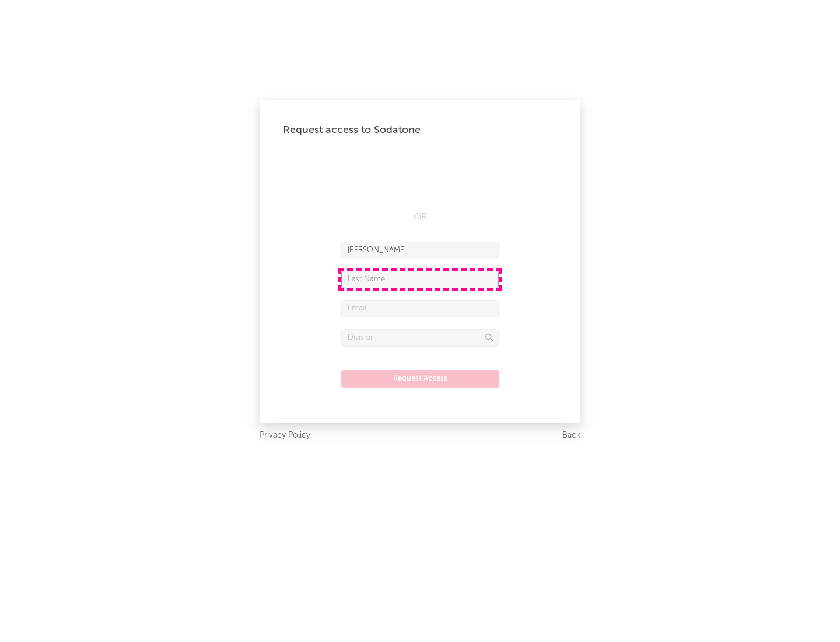 The image size is (840, 642). What do you see at coordinates (285, 435) in the screenshot?
I see `a: Privacy Policy` at bounding box center [285, 435].